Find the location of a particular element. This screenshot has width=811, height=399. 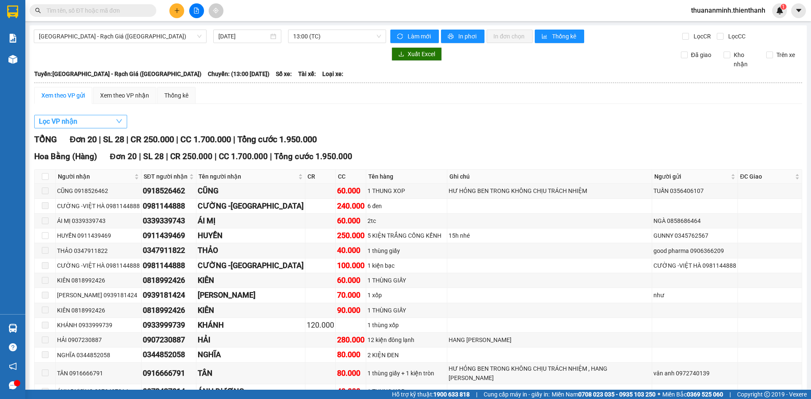

strong: 0369 525 060 is located at coordinates (705, 395).